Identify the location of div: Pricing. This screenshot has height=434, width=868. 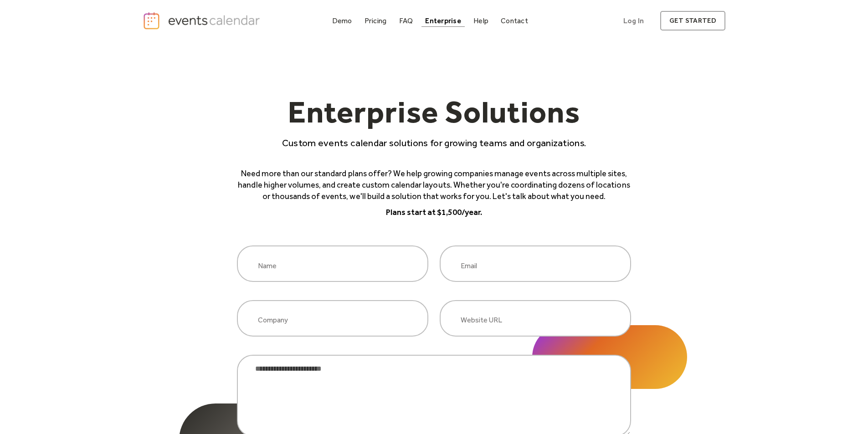
(375, 21).